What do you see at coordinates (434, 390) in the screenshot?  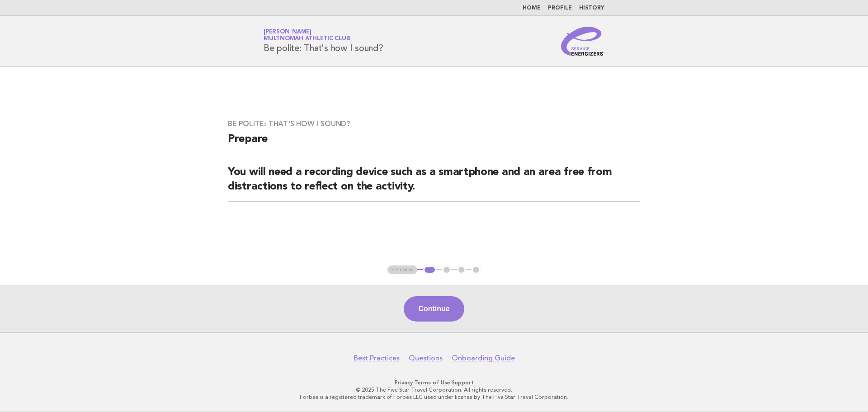 I see `p: © 2025 The Five Star Travel Corporation. All rights reserved.` at bounding box center [434, 390].